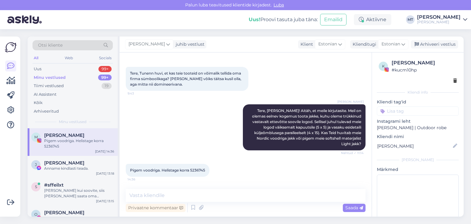 The width and height of the screenshot is (471, 224). I want to click on div: Web, so click(69, 58).